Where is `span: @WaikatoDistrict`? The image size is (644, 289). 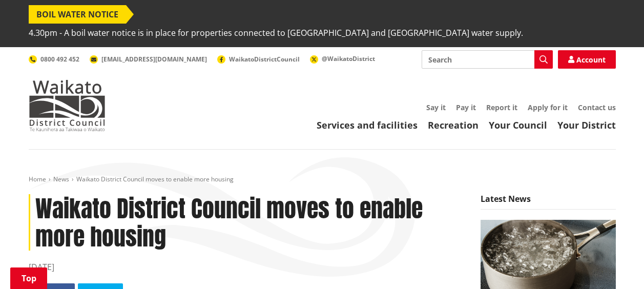 span: @WaikatoDistrict is located at coordinates (348, 58).